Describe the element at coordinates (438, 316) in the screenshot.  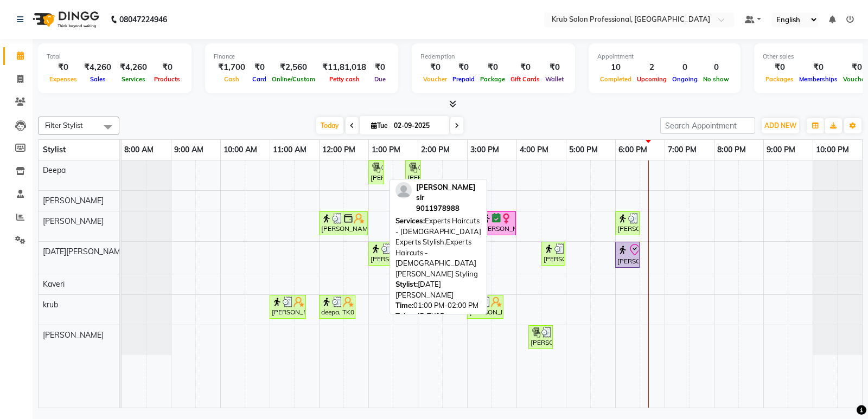
I see `div: TK05` at that location.